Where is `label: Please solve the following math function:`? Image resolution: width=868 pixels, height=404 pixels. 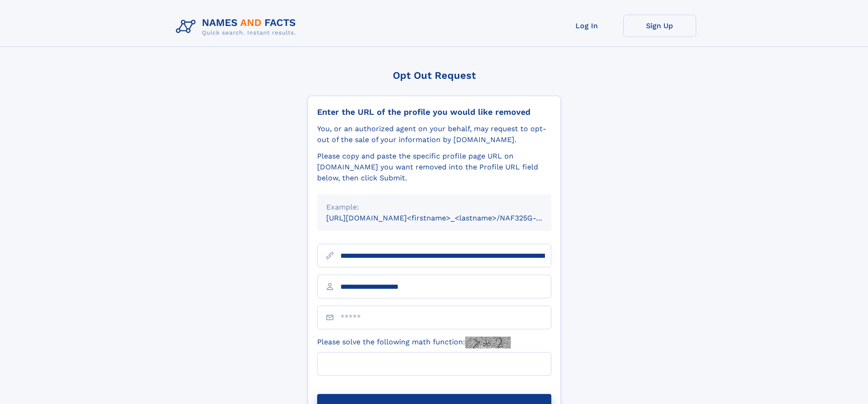 label: Please solve the following math function: is located at coordinates (414, 342).